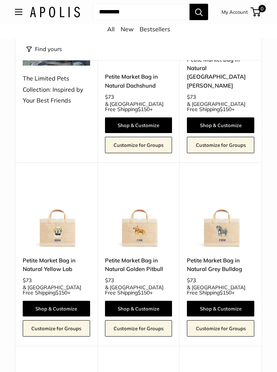 This screenshot has width=277, height=372. I want to click on img: Petite Market Bag in Natural Yellow Lab, so click(56, 215).